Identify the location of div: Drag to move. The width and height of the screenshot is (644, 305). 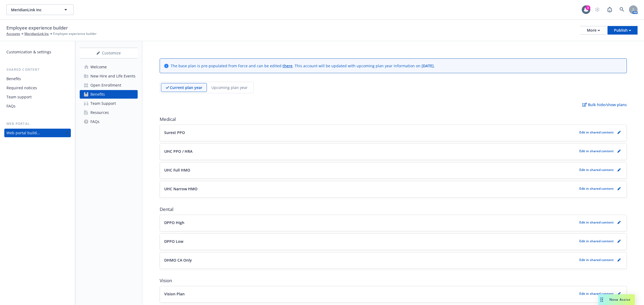
(602, 300).